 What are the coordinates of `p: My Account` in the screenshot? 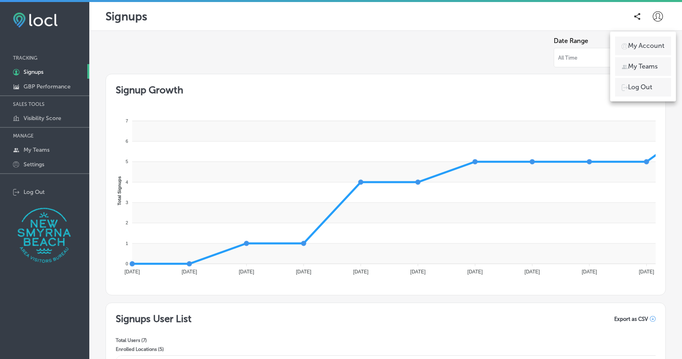 It's located at (646, 46).